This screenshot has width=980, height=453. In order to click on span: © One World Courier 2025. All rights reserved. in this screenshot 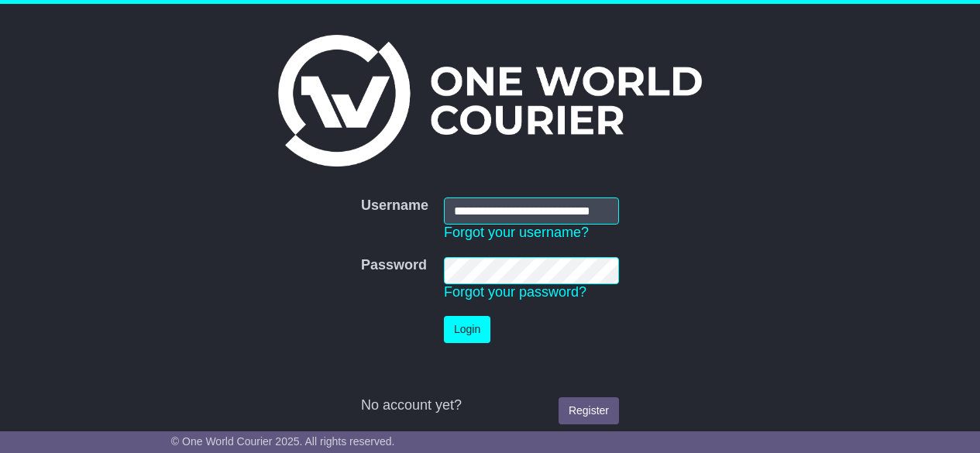, I will do `click(283, 441)`.